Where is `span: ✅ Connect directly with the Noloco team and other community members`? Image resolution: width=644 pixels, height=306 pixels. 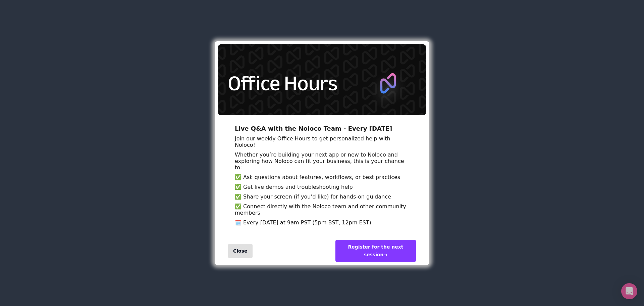
span: ✅ Connect directly with the Noloco team and other community members is located at coordinates (321, 210).